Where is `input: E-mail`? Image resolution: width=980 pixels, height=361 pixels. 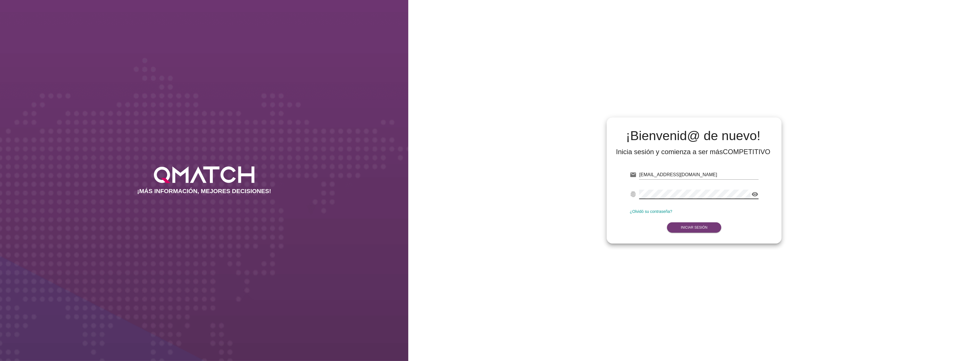 input: E-mail is located at coordinates (699, 175).